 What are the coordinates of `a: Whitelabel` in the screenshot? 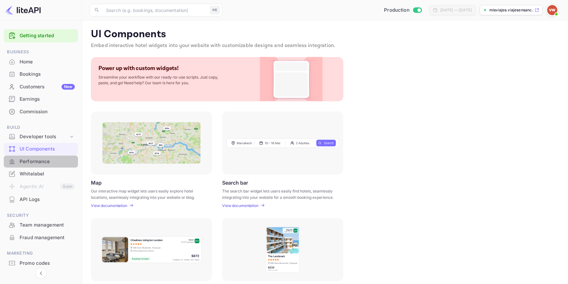 It's located at (41, 173).